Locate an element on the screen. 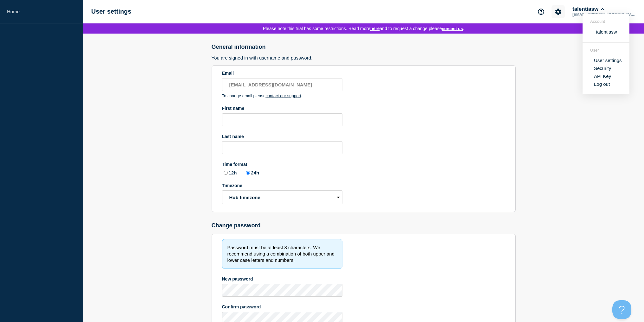 The image size is (644, 322). input: Email is located at coordinates (282, 85).